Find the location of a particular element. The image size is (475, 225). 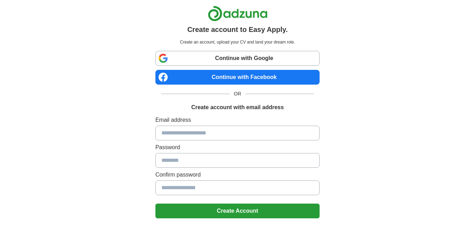

h1: Create account to Easy Apply. is located at coordinates (237, 30).